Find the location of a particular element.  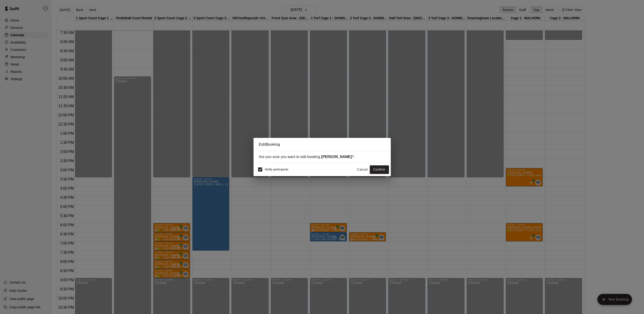

div: Are you sure you want to edit booking ? is located at coordinates (322, 157).